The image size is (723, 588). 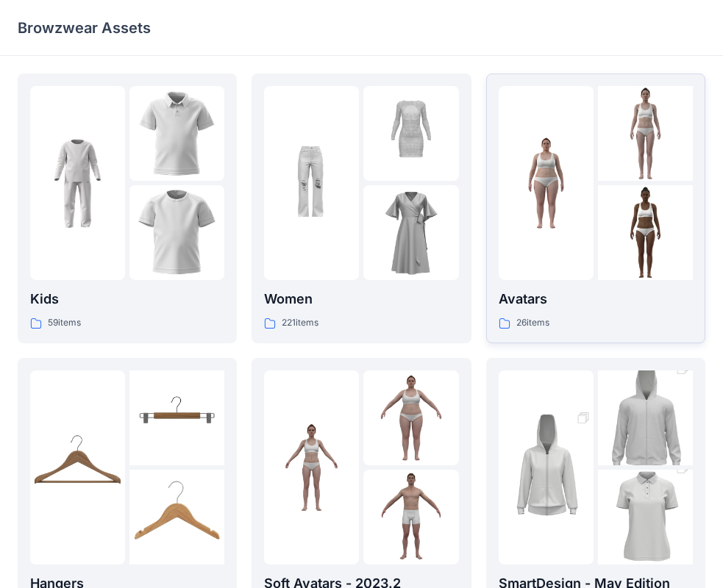 I want to click on a: folder 1folder 2folder 3Kids59items, so click(x=128, y=208).